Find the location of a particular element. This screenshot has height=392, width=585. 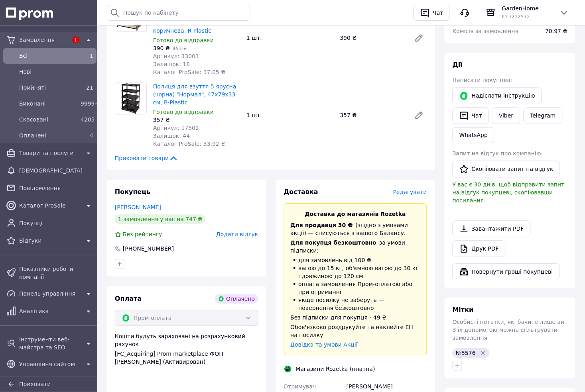

div: 1 замовлення у вас на 747 ₴ is located at coordinates (160, 219).